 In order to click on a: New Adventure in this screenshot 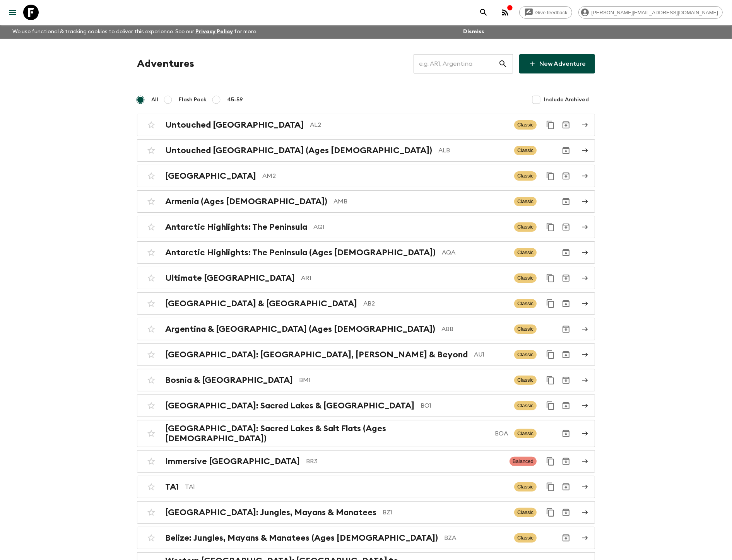, I will do `click(557, 64)`.